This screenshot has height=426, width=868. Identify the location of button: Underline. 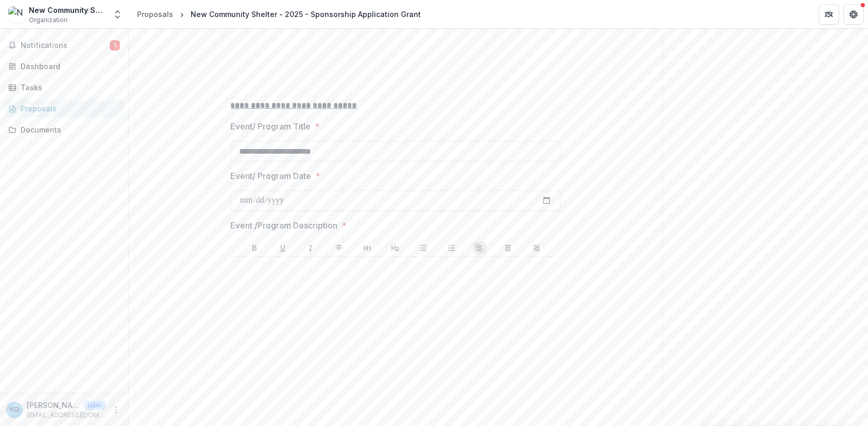
(283, 248).